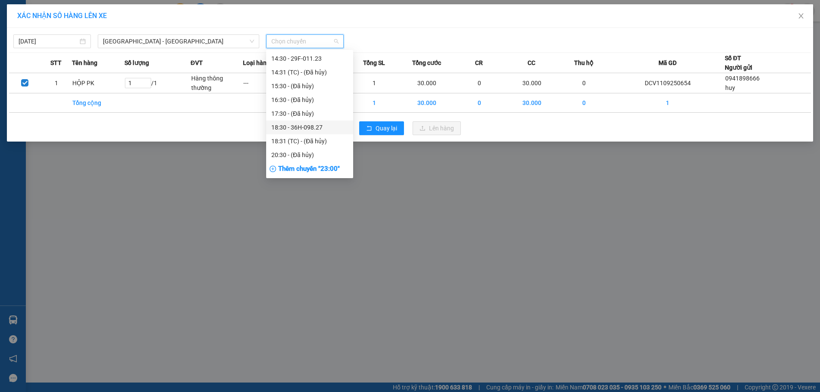 The image size is (820, 392). Describe the element at coordinates (119, 39) in the screenshot. I see `strong: Hotline : 0889 23 23 23` at that location.